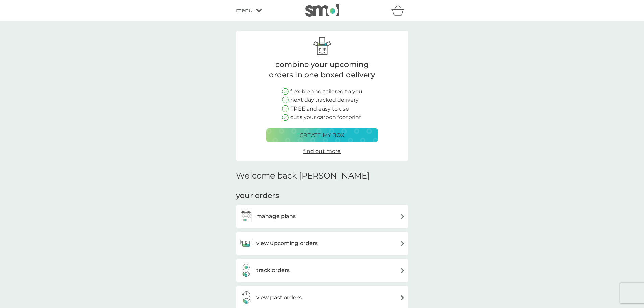 The height and width of the screenshot is (308, 644). Describe the element at coordinates (324, 100) in the screenshot. I see `p: next day tracked delivery` at that location.